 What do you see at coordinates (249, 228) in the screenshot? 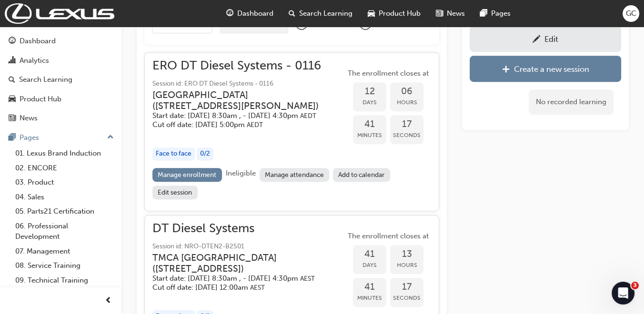
I see `span: DT Diesel Systems` at bounding box center [249, 228].